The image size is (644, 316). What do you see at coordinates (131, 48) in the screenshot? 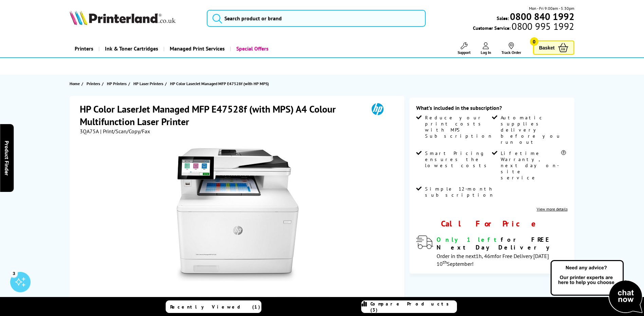
I see `span: Ink & Toner Cartridges` at bounding box center [131, 48].